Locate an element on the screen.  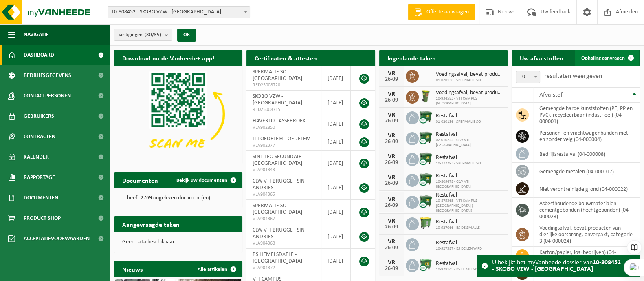
a: Bekijk uw documenten is located at coordinates (206, 180).